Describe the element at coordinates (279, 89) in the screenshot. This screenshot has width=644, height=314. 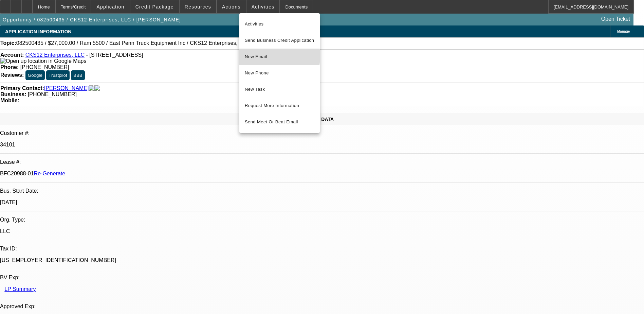
I see `span: New Task` at that location.